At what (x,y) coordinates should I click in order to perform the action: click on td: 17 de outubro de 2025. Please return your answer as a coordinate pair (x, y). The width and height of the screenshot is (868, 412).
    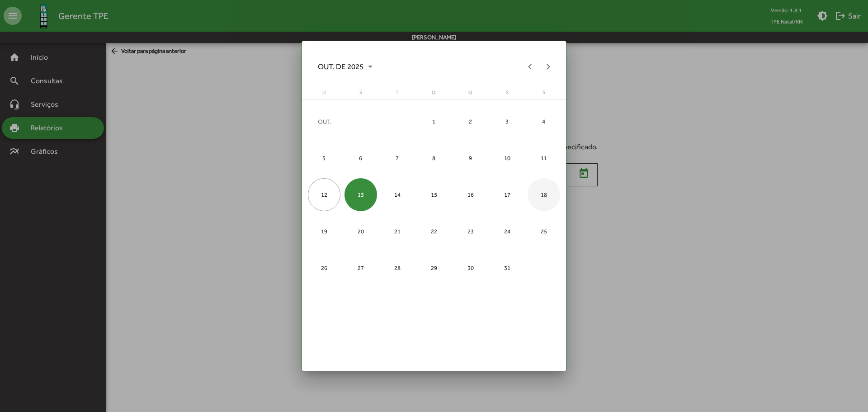
    Looking at the image, I should click on (507, 194).